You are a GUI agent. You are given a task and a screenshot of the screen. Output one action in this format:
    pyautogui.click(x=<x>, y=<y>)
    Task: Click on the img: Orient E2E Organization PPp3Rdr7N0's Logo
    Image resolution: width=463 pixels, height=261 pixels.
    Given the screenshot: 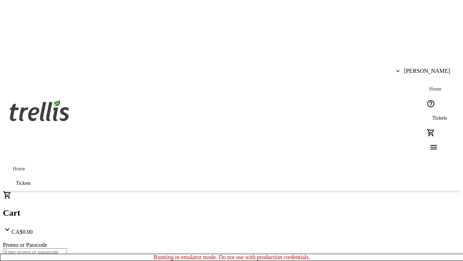 What is the action you would take?
    pyautogui.click(x=39, y=110)
    